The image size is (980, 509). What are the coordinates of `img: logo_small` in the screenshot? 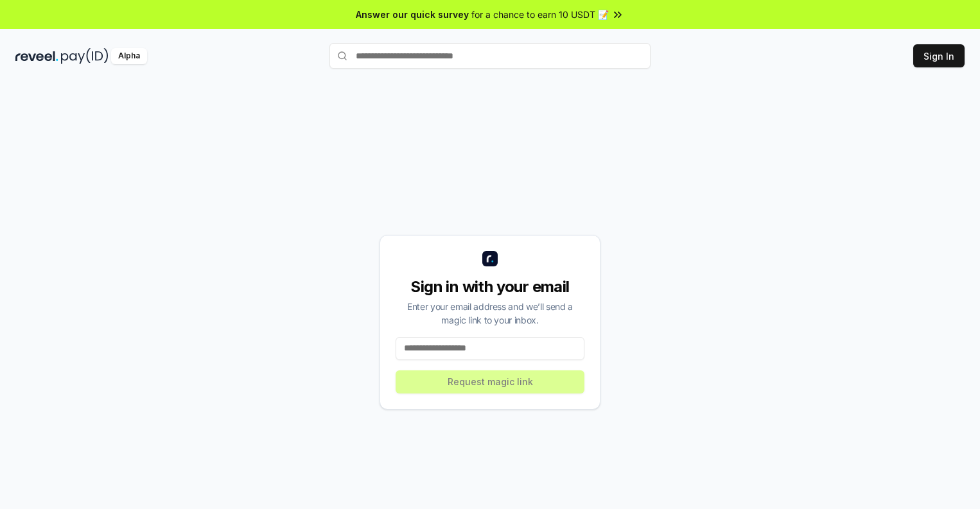 It's located at (490, 259).